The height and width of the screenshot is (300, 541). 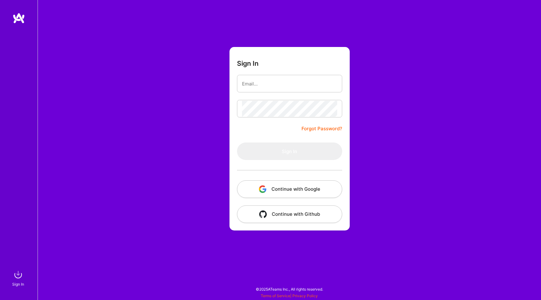 I want to click on img: logo, so click(x=19, y=18).